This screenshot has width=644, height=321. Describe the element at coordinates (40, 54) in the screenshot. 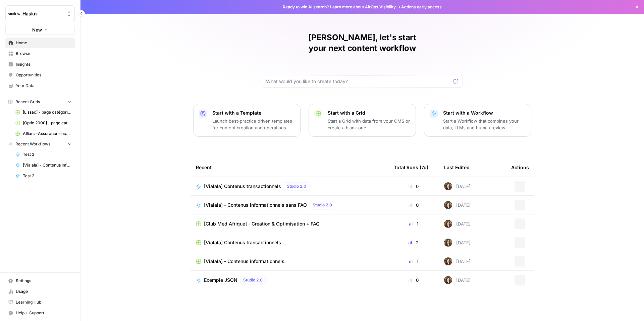

I see `a: Browse` at that location.